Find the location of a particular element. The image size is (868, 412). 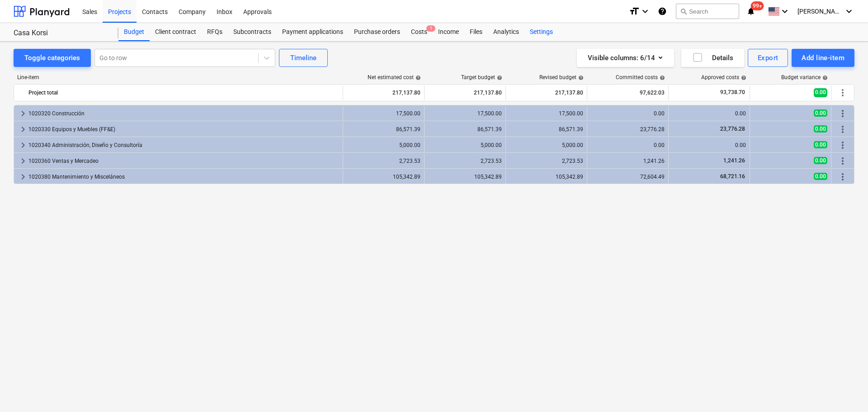

div: 72,604.49 is located at coordinates (628, 176).